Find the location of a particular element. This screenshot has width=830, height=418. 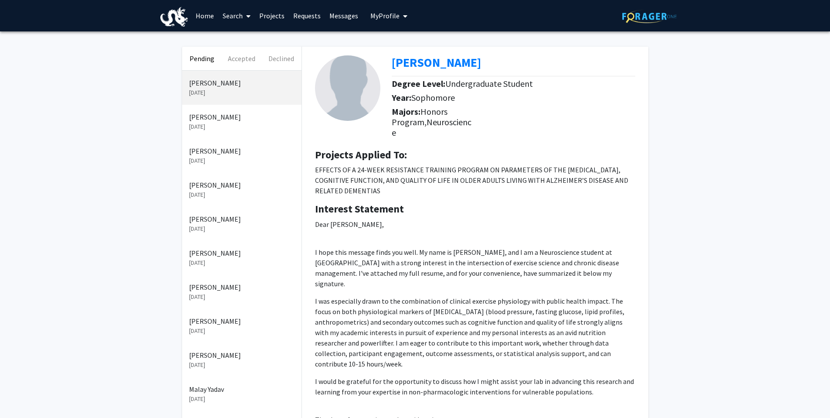

button: Declined is located at coordinates (281, 58).